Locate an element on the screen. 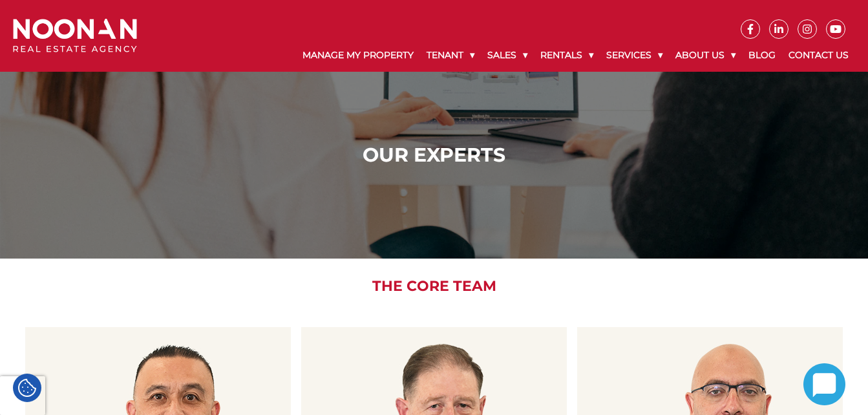 Image resolution: width=868 pixels, height=415 pixels. a: Blog is located at coordinates (762, 55).